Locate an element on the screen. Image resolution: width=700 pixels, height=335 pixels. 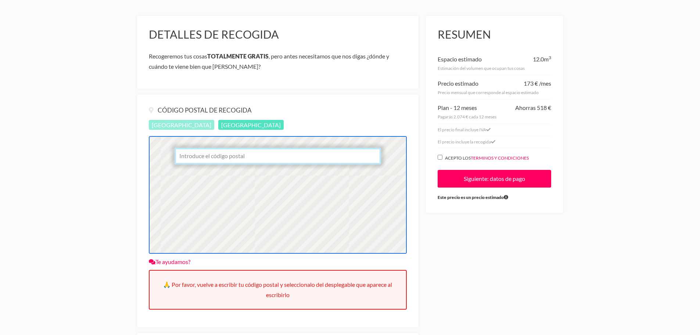
div: Precio mensual que corresponde al espacio estimado is located at coordinates (494, 92).